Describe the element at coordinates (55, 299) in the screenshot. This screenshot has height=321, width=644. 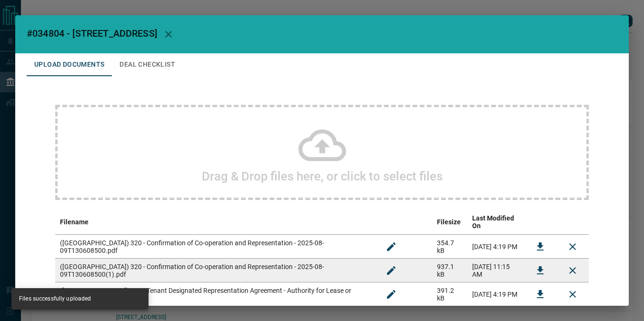
I see `div: Files successfully uploaded` at that location.